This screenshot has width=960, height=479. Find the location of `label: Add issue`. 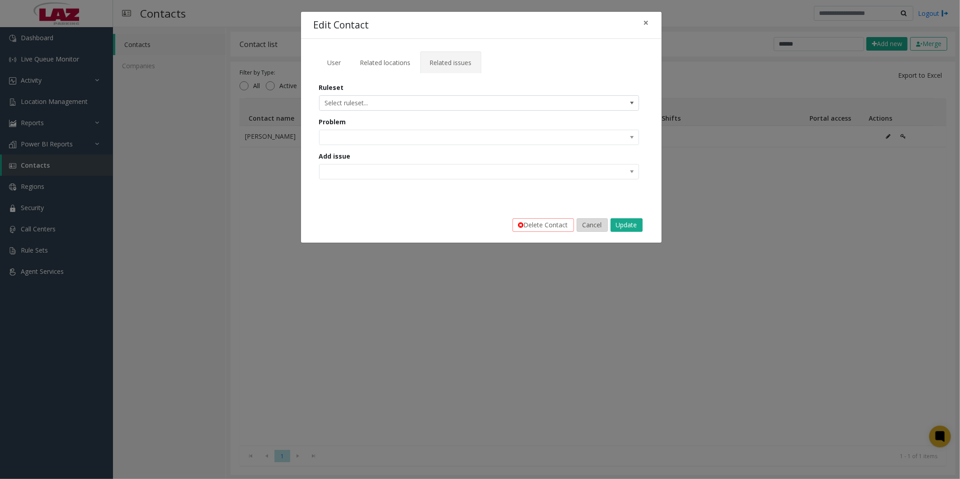

label: Add issue is located at coordinates (335, 156).